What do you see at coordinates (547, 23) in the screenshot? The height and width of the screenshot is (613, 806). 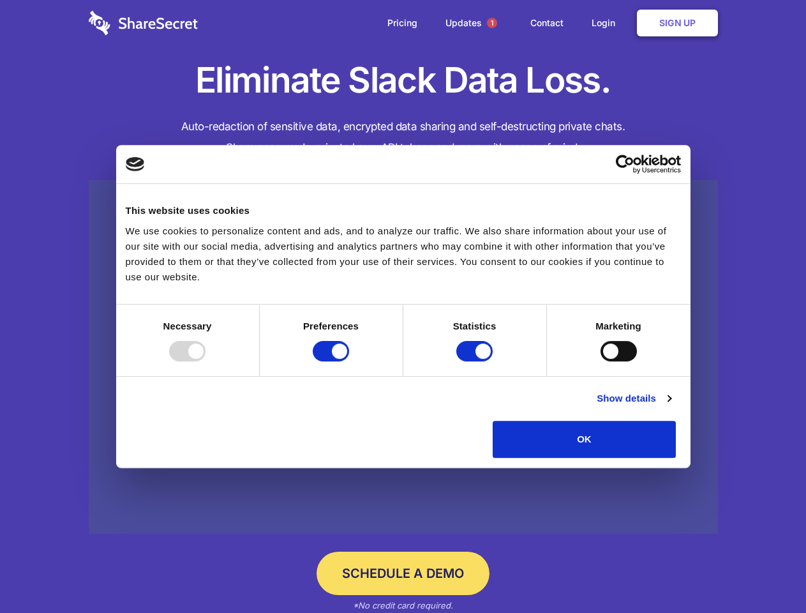 I see `a: Contact` at bounding box center [547, 23].